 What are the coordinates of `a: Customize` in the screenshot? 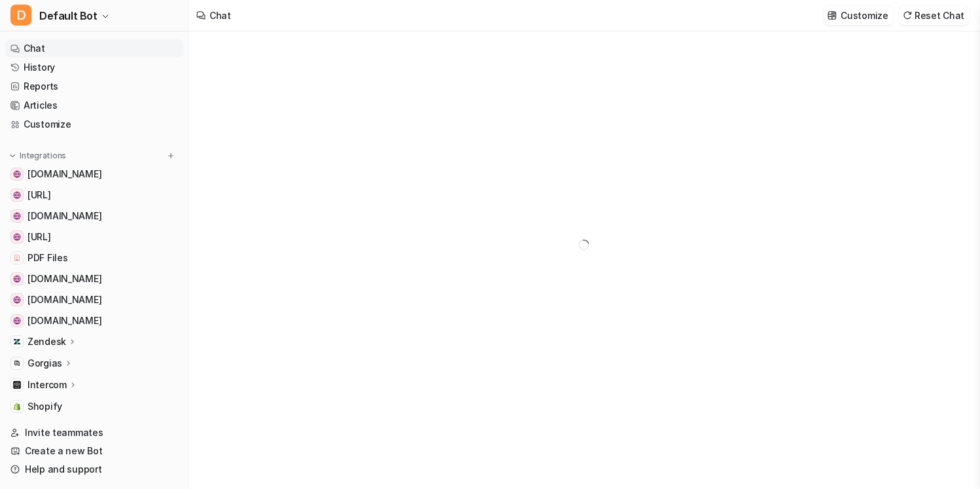 It's located at (94, 124).